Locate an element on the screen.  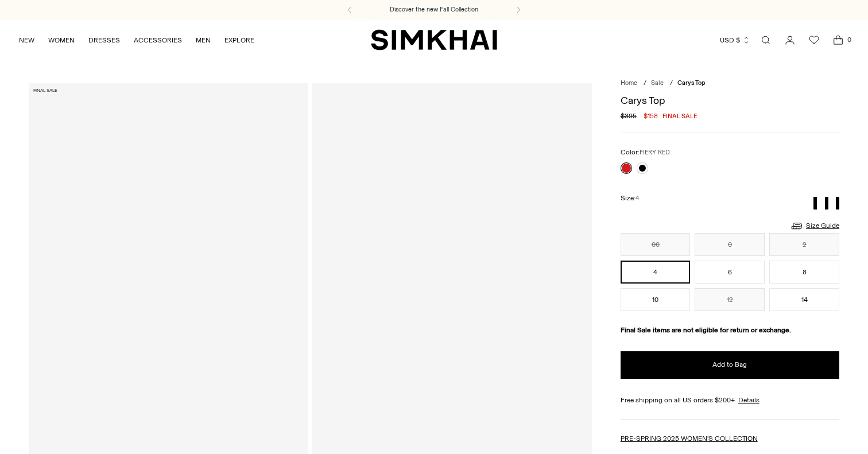
button: USD $ is located at coordinates (735, 40).